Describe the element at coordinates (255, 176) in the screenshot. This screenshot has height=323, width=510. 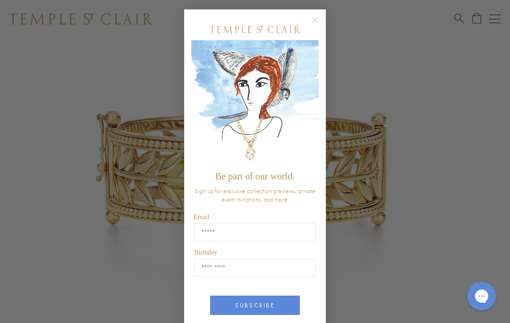
I see `span: Be part of our world.` at that location.